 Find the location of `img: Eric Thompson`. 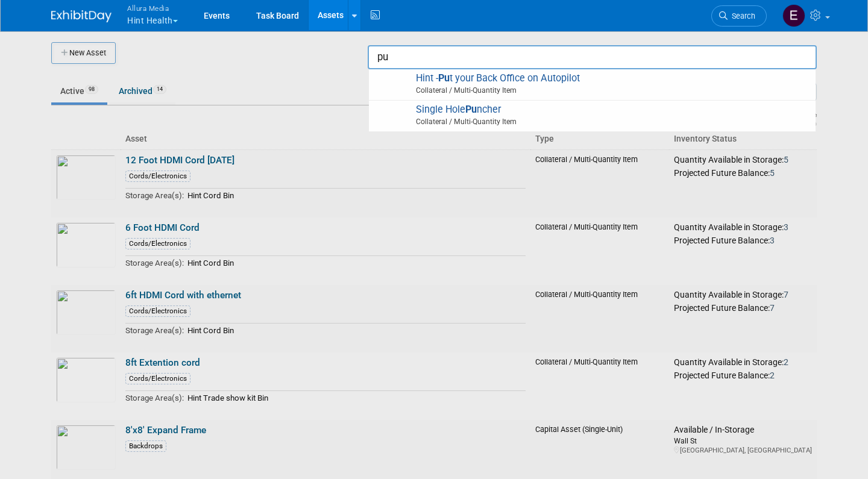

img: Eric Thompson is located at coordinates (793, 15).